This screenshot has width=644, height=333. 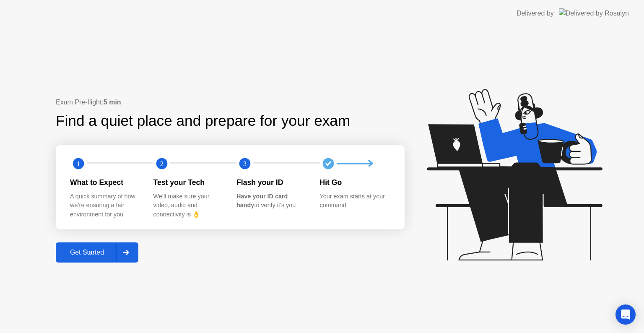 What do you see at coordinates (113, 102) in the screenshot?
I see `b: 5 min` at bounding box center [113, 102].